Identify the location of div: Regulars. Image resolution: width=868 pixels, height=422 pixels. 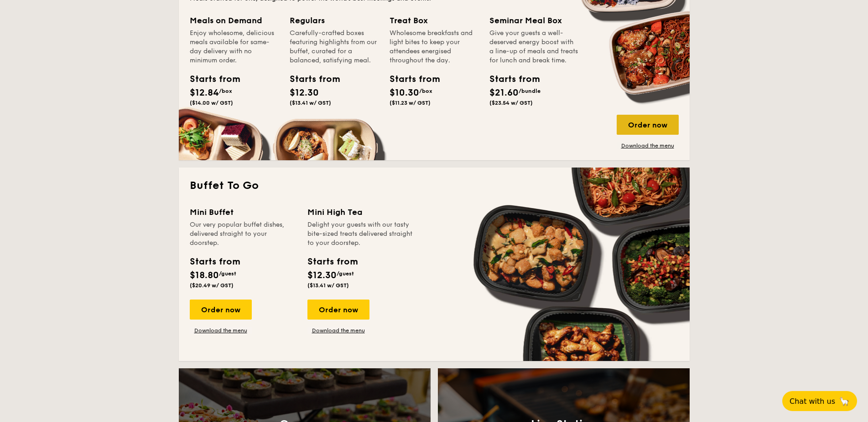
(334, 21).